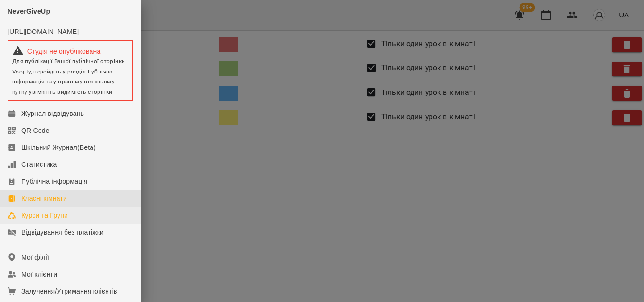 The image size is (644, 302). Describe the element at coordinates (68, 77) in the screenshot. I see `span: Для публікації Вашої публічної сторінки Voopty, перейдіть у розділ Публічна інформація та у право...` at that location.